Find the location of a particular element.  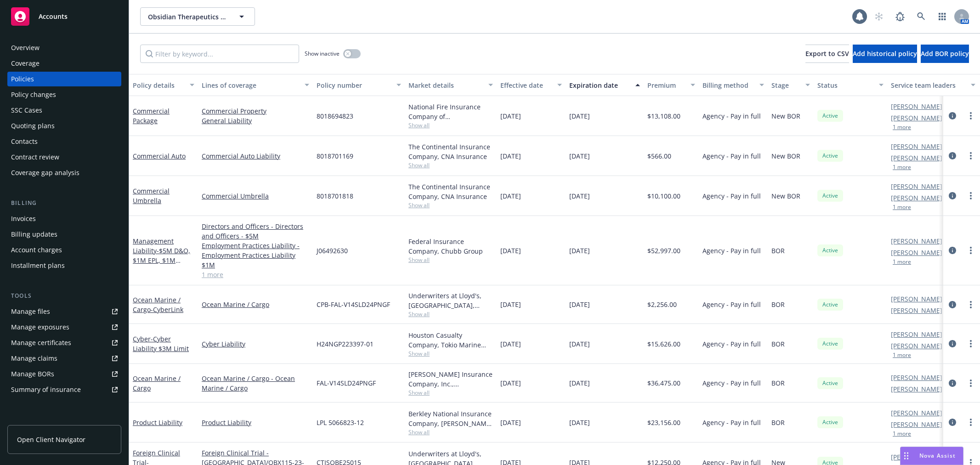

a: Cyber is located at coordinates (161, 343).